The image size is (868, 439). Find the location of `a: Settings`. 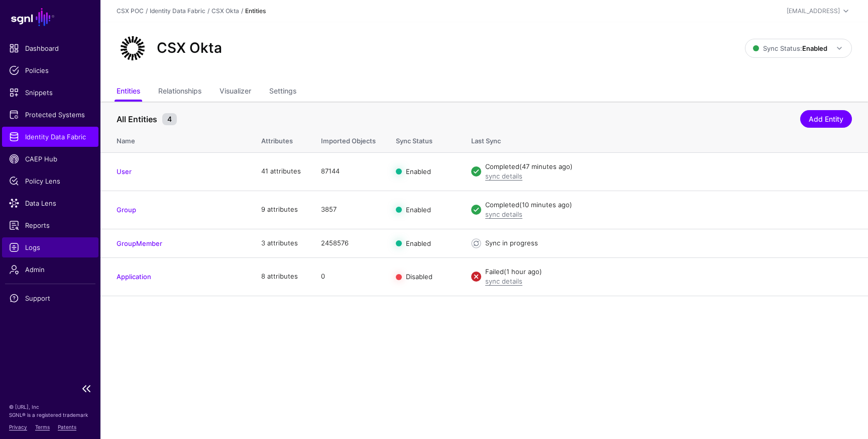

a: Settings is located at coordinates (282, 92).